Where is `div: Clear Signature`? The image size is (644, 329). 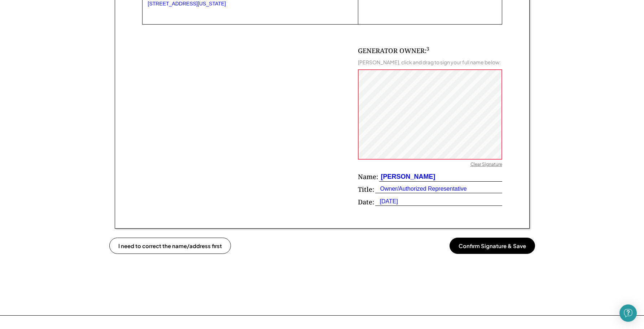 div: Clear Signature is located at coordinates (486, 165).